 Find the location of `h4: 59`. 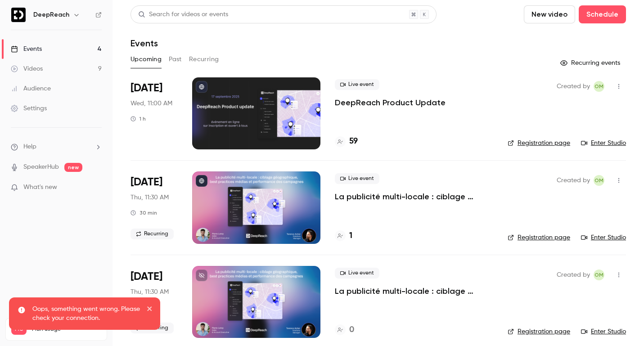

h4: 59 is located at coordinates (353, 141).